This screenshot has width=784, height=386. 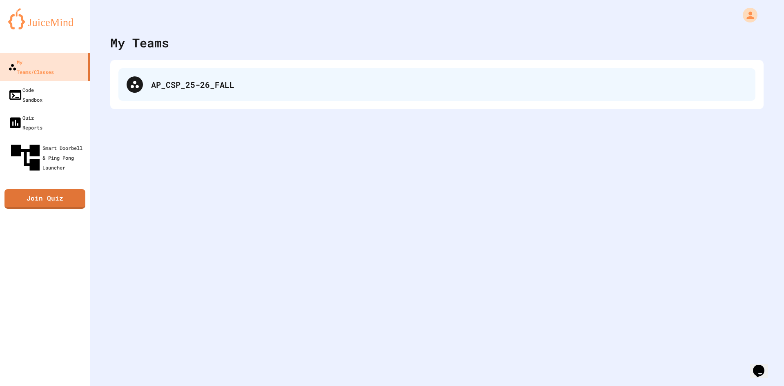 I want to click on div: My Account, so click(x=747, y=15).